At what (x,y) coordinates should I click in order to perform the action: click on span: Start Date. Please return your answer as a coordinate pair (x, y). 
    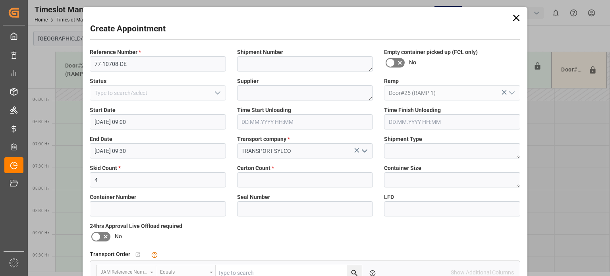
    Looking at the image, I should click on (103, 110).